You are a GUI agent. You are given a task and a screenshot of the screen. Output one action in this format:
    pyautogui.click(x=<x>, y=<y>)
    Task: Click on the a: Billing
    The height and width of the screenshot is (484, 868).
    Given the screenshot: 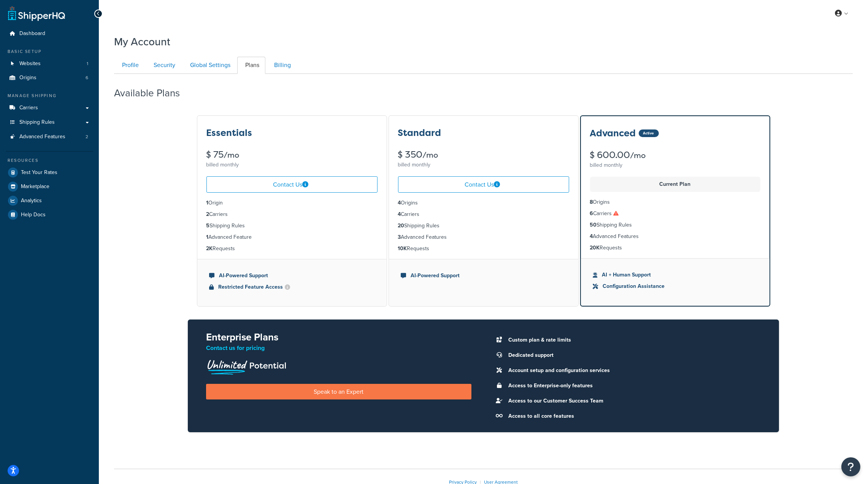 What is the action you would take?
    pyautogui.click(x=281, y=65)
    